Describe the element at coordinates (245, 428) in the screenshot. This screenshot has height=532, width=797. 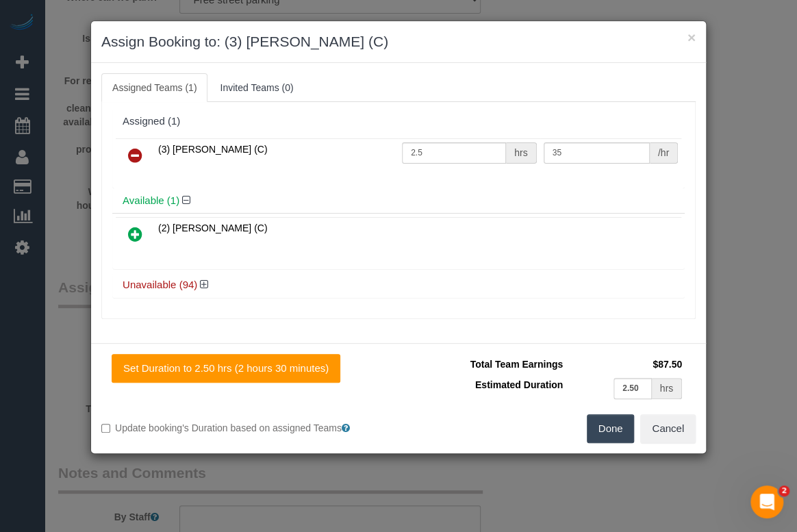
I see `label: Update booking's Duration based on assigned Teams` at that location.